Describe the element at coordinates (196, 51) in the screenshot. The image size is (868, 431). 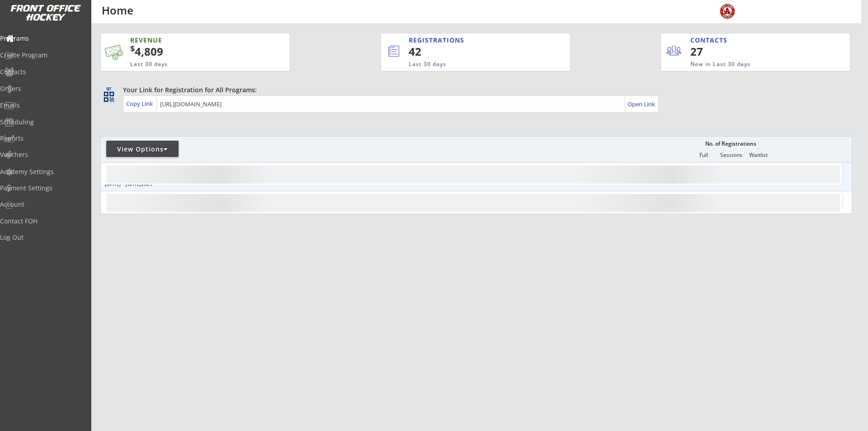
I see `div: 4,809` at that location.